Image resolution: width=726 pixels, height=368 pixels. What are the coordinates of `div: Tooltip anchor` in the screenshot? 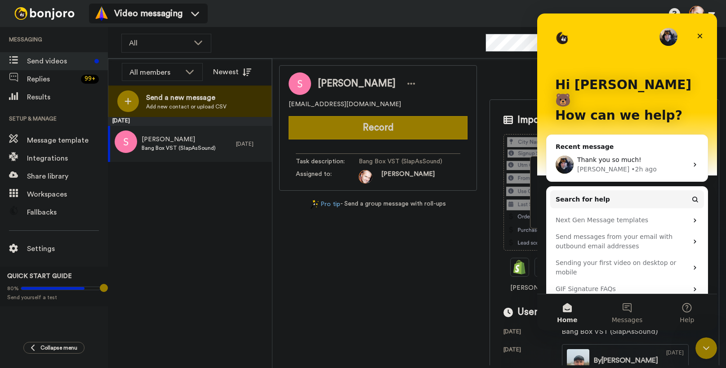 It's located at (104, 288).